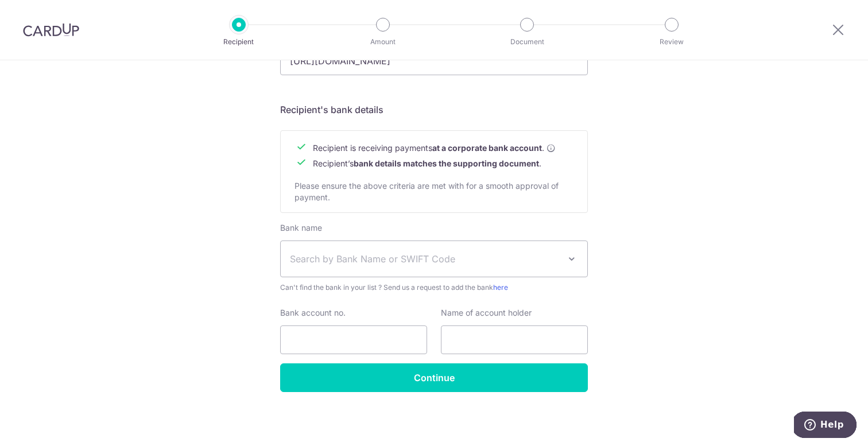  What do you see at coordinates (383, 42) in the screenshot?
I see `p: Amount` at bounding box center [383, 42].